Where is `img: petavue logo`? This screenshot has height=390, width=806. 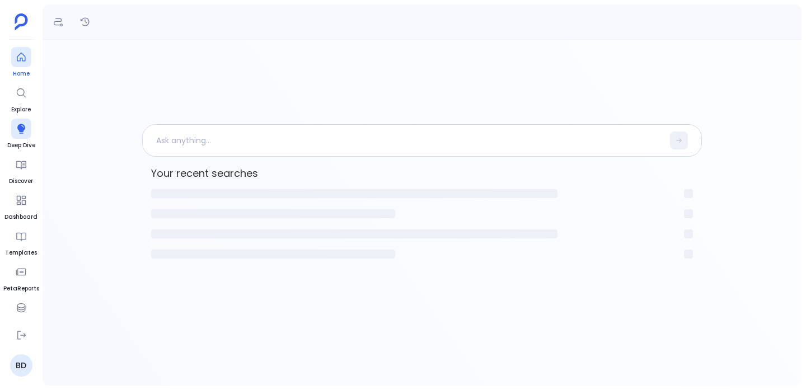
img: petavue logo is located at coordinates (21, 22).